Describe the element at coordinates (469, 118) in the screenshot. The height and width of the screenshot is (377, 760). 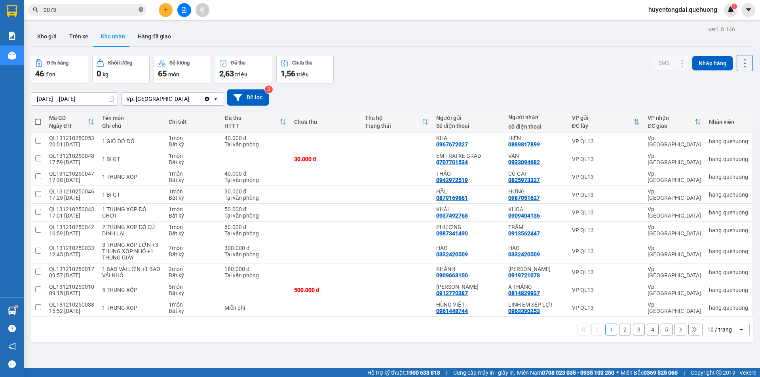
I see `div: Người gửi` at that location.